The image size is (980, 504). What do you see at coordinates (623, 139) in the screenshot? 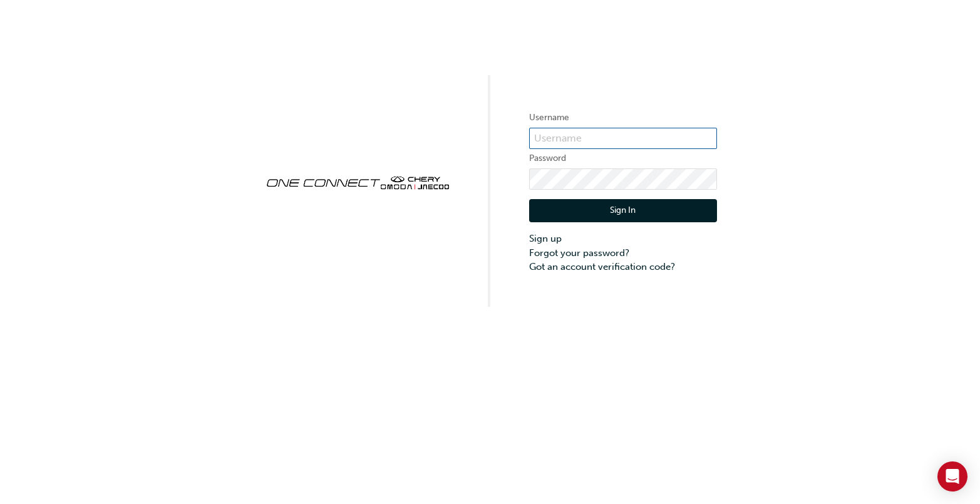
I see `input: Username` at bounding box center [623, 139].